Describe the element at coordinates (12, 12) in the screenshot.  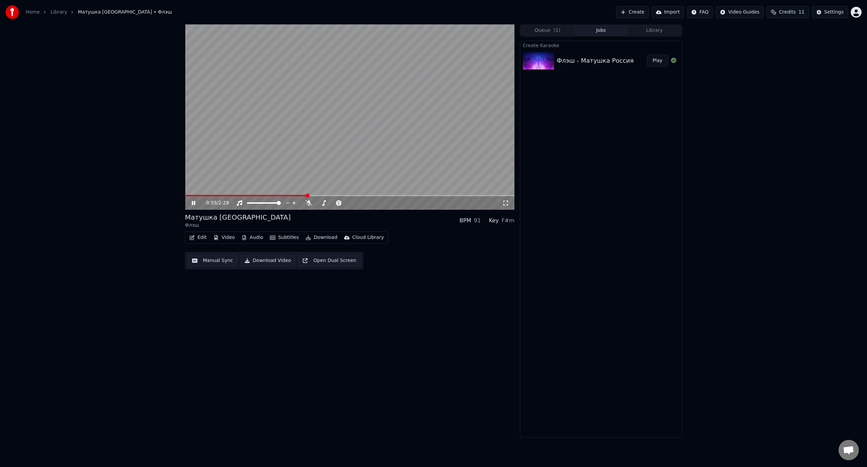
I see `img: youka` at that location.